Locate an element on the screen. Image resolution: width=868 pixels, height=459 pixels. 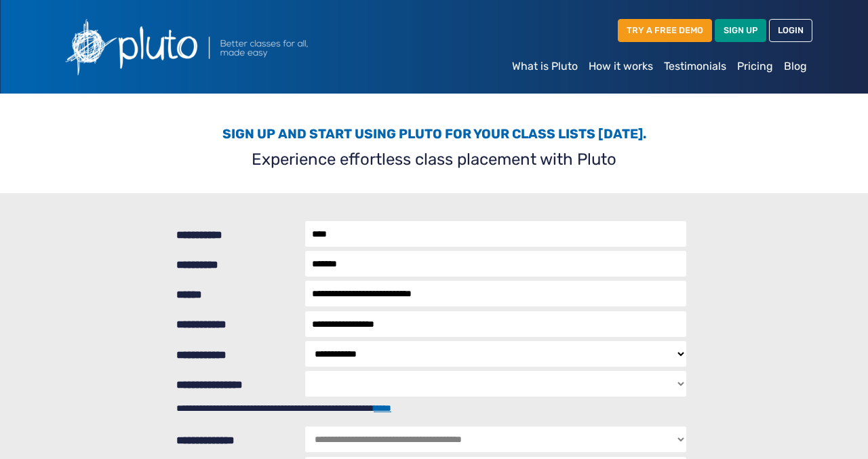
a: SIGN UP is located at coordinates (740, 30).